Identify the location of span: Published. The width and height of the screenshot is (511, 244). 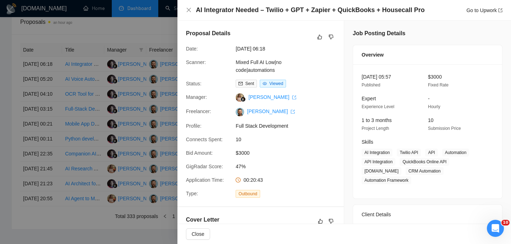
(371, 85).